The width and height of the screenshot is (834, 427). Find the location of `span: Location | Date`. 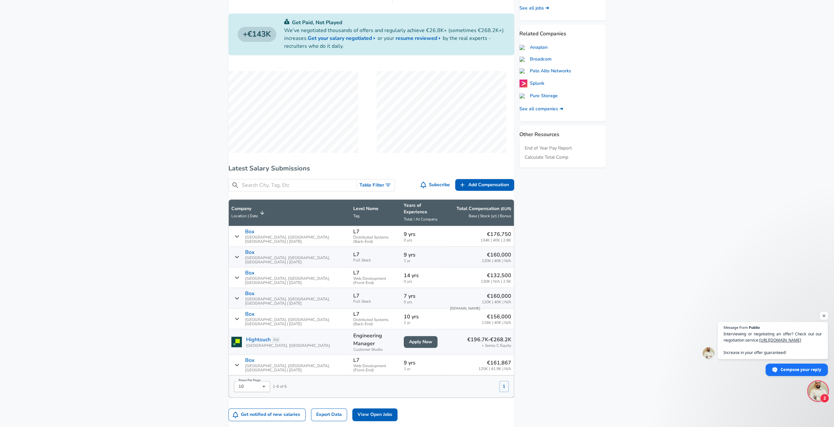

span: Location | Date is located at coordinates (244, 216).